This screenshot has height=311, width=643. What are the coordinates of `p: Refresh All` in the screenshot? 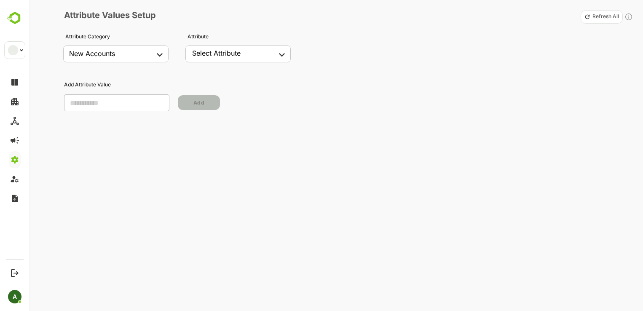 It's located at (606, 17).